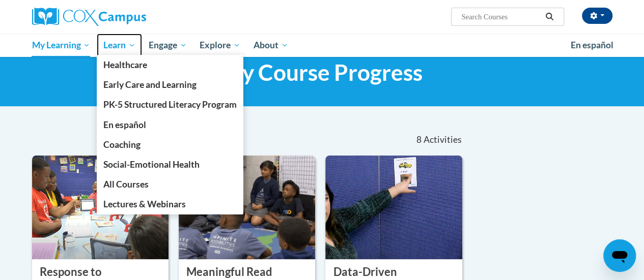 This screenshot has height=280, width=644. Describe the element at coordinates (170, 104) in the screenshot. I see `span: PK-5 Structured Literacy Program` at that location.